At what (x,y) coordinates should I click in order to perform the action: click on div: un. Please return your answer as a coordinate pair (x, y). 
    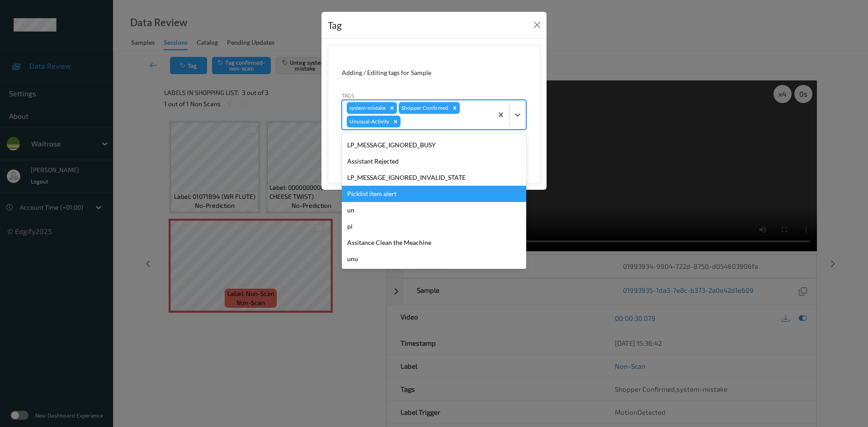
    Looking at the image, I should click on (434, 210).